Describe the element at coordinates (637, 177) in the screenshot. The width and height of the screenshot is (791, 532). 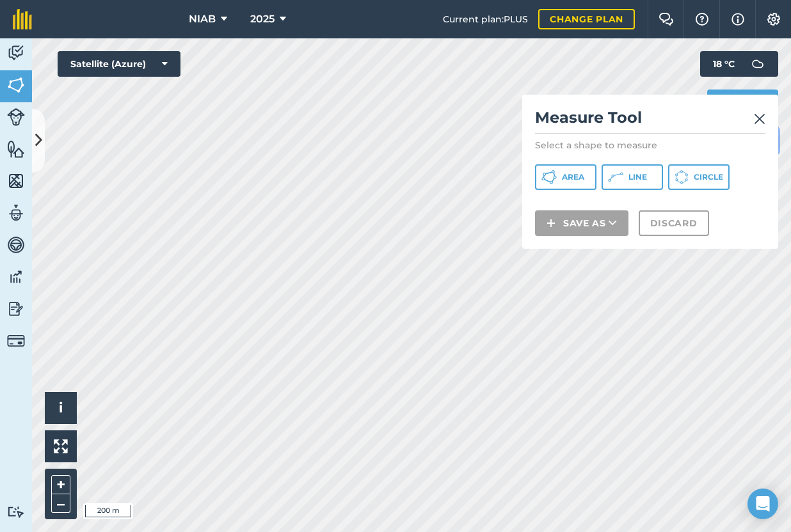
I see `span: Line` at that location.